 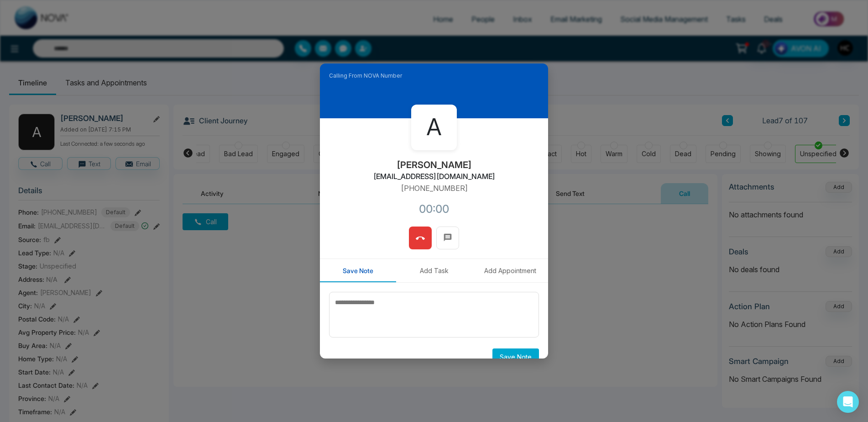 I want to click on span: A, so click(x=434, y=127).